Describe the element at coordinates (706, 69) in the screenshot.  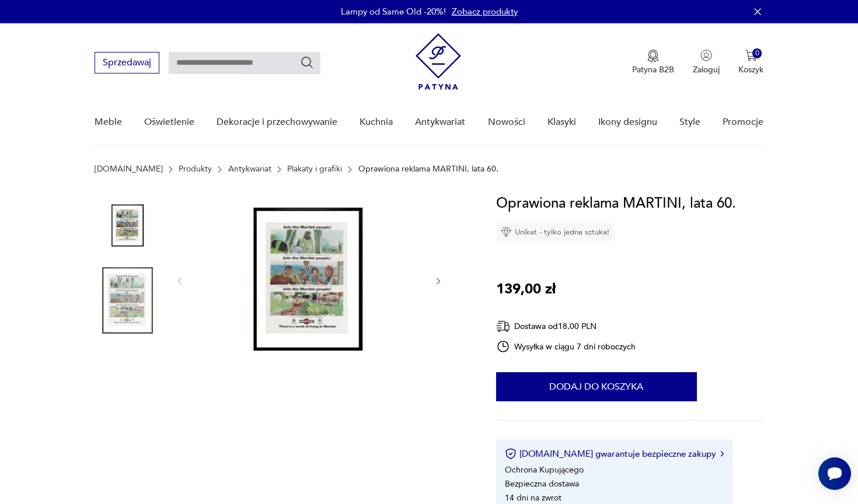
I see `p: Zaloguj` at that location.